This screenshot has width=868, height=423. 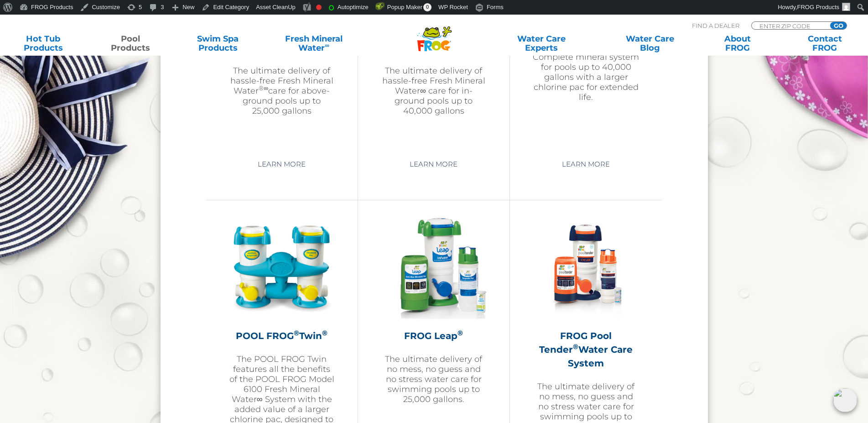 What do you see at coordinates (587, 267) in the screenshot?
I see `img: pool-tender-product-img-v2-300x300.png` at bounding box center [587, 267].